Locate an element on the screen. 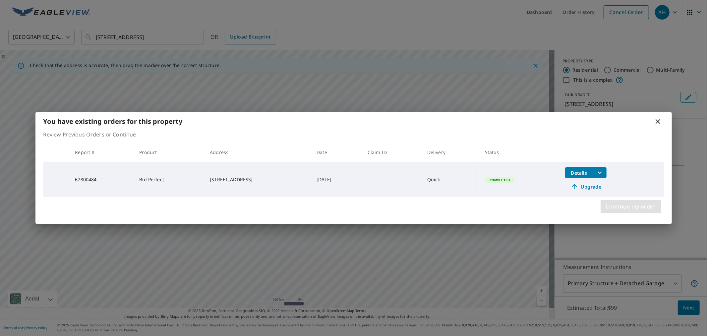 The width and height of the screenshot is (707, 336). span: Completed is located at coordinates (500, 180).